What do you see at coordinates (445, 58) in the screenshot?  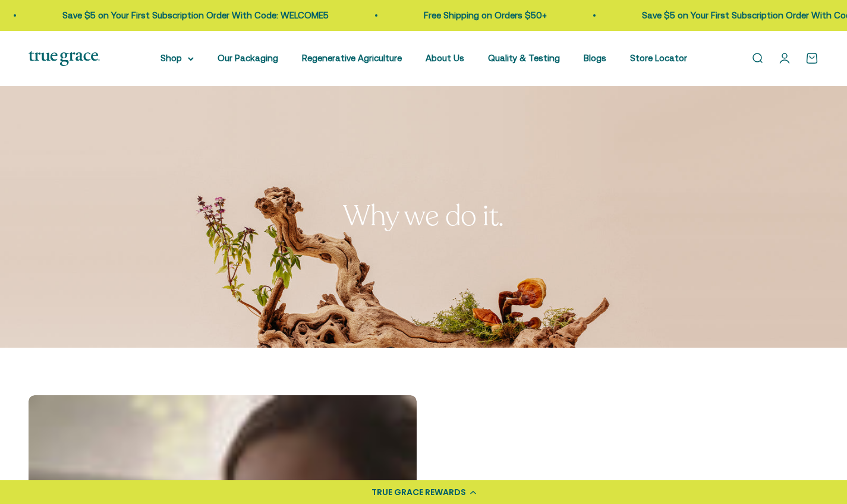 I see `a: About Us` at bounding box center [445, 58].